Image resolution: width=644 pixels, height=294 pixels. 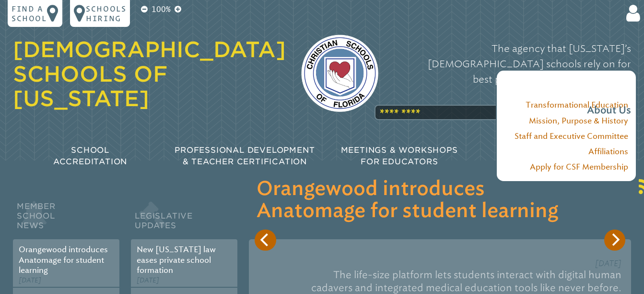 I want to click on h3: Orangewood introduces Anatomage for student learning, so click(x=439, y=200).